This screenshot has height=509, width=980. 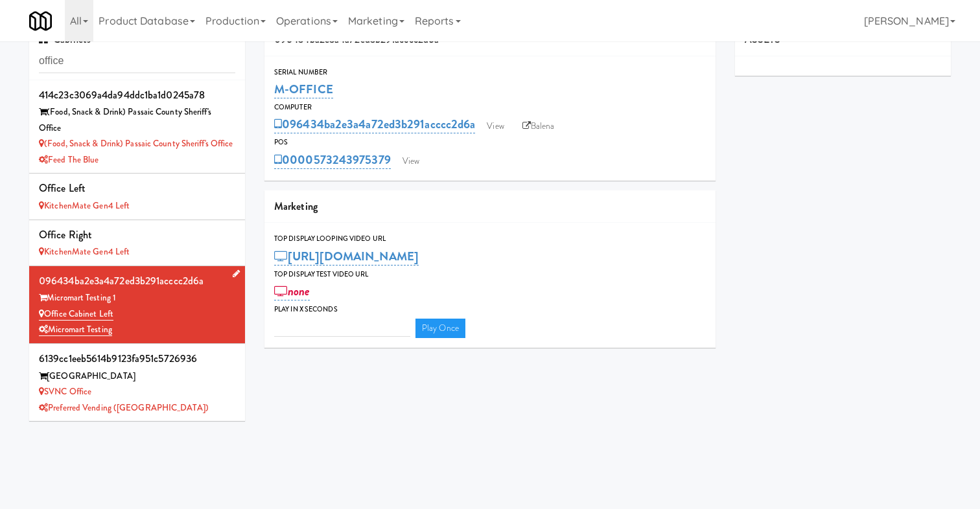 What do you see at coordinates (137, 120) in the screenshot?
I see `div: (Food, Snack & Drink) Passaic County Sheriff's Office` at bounding box center [137, 120].